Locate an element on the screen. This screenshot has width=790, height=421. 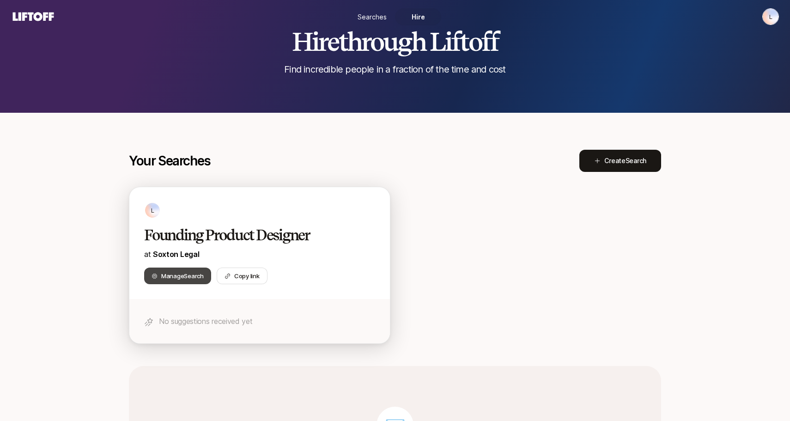
span: Manage is located at coordinates (182, 276).